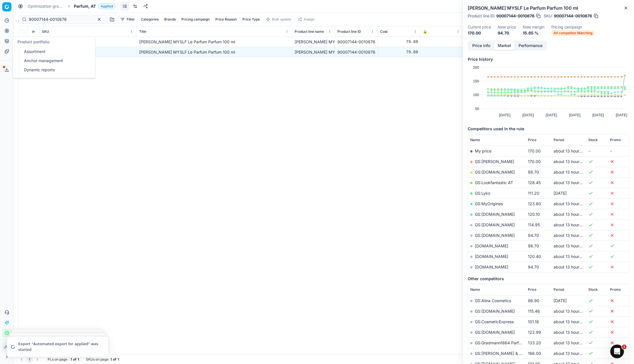 The width and height of the screenshot is (634, 364). Describe the element at coordinates (115, 360) in the screenshot. I see `strong: of` at that location.